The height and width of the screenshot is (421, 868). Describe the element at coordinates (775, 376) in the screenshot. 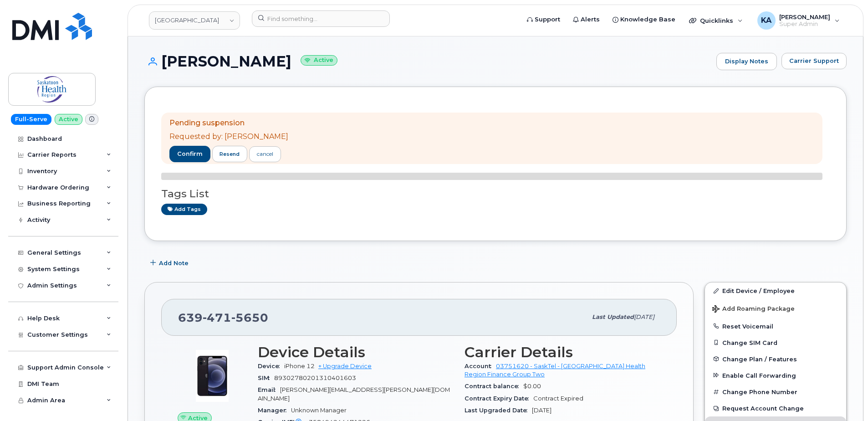

I see `button: Enable Call Forwarding` at that location.